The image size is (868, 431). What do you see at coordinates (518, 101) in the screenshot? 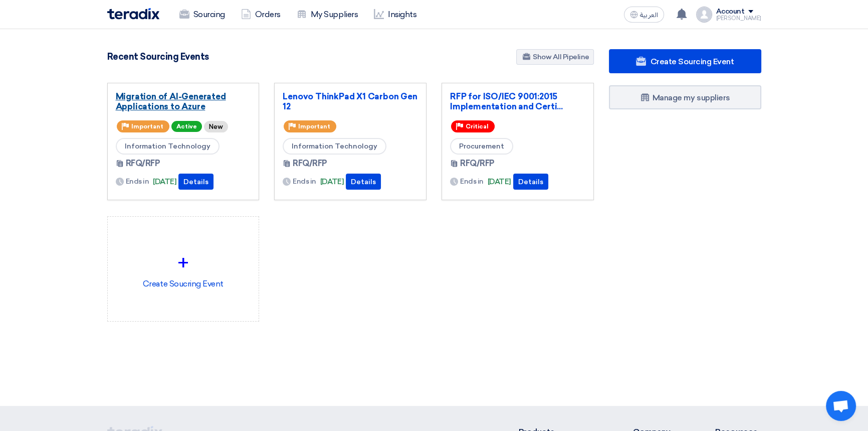
I see `a: RFP for ISO/IEC 9001:2015 Implementation and Certi...` at bounding box center [518, 101].